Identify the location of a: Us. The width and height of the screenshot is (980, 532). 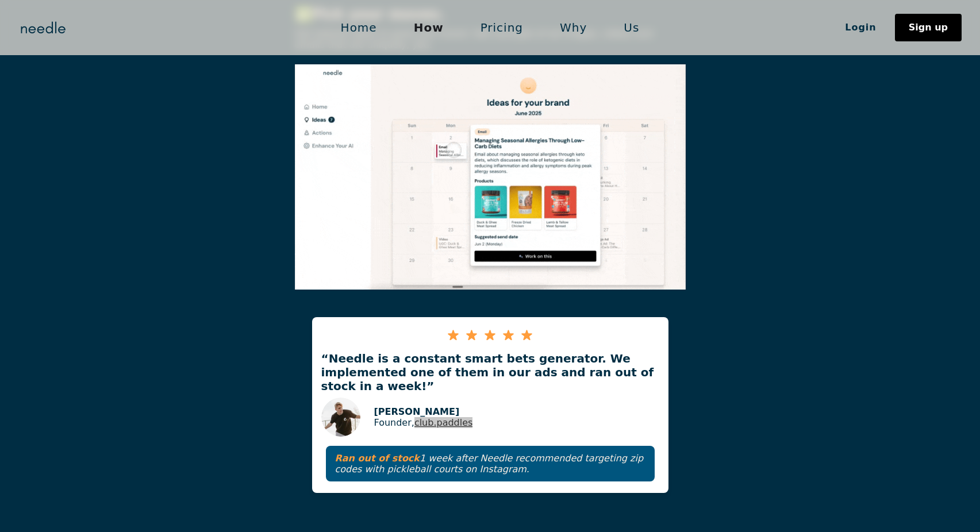
(631, 28).